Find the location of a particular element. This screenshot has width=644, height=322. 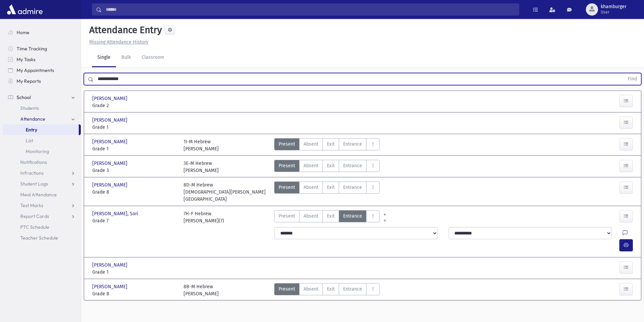

a: Time Tracking is located at coordinates (42, 49).